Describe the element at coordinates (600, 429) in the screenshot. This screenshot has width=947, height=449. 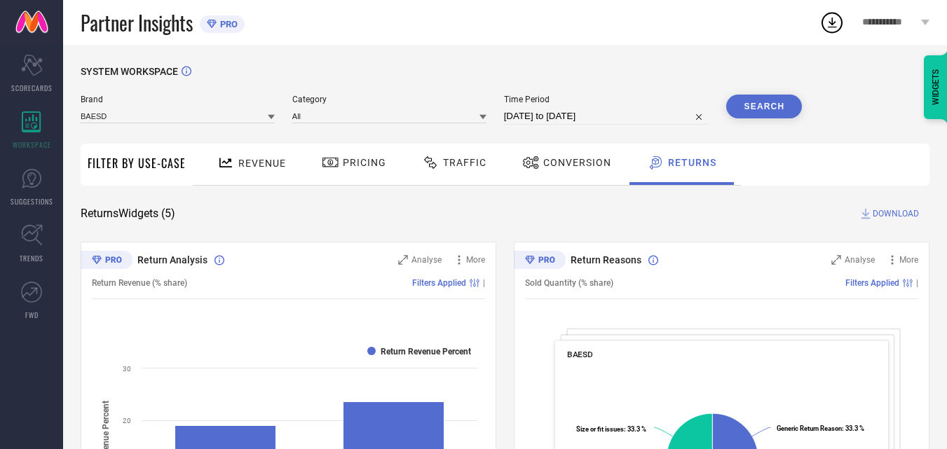
I see `tspan: Size or fit issues` at that location.